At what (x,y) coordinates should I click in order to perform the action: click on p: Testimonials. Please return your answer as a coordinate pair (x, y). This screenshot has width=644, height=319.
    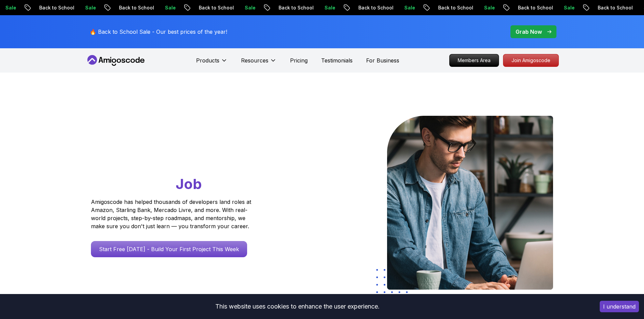
    Looking at the image, I should click on (336, 60).